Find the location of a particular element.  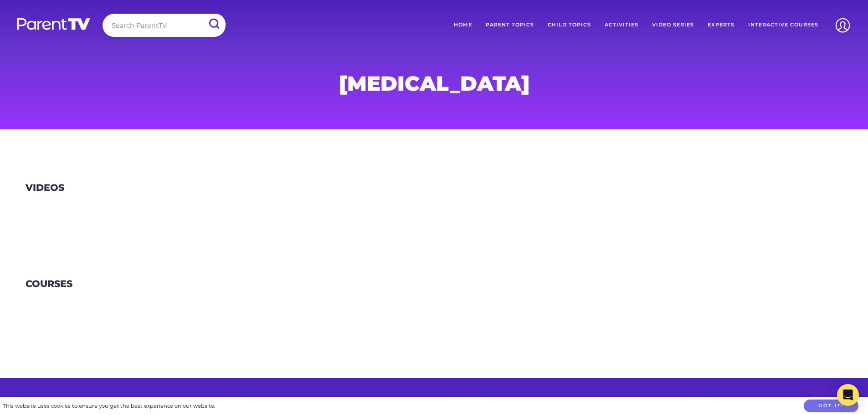

input: Search ParentTV is located at coordinates (164, 25).